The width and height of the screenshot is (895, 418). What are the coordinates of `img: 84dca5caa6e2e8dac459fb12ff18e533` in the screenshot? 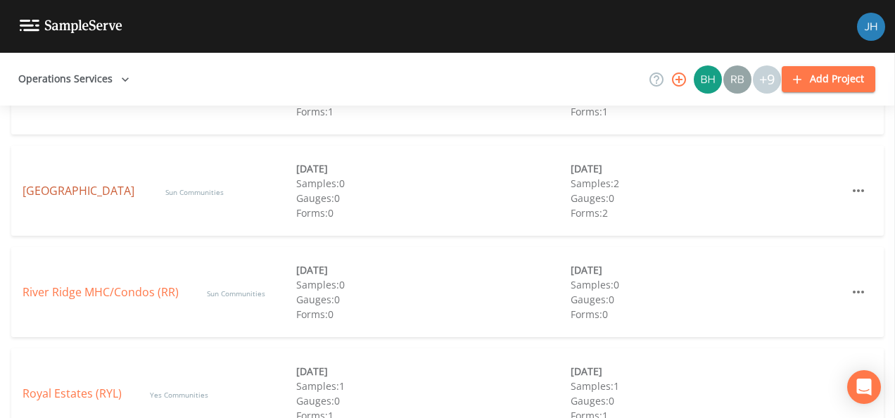 It's located at (871, 27).